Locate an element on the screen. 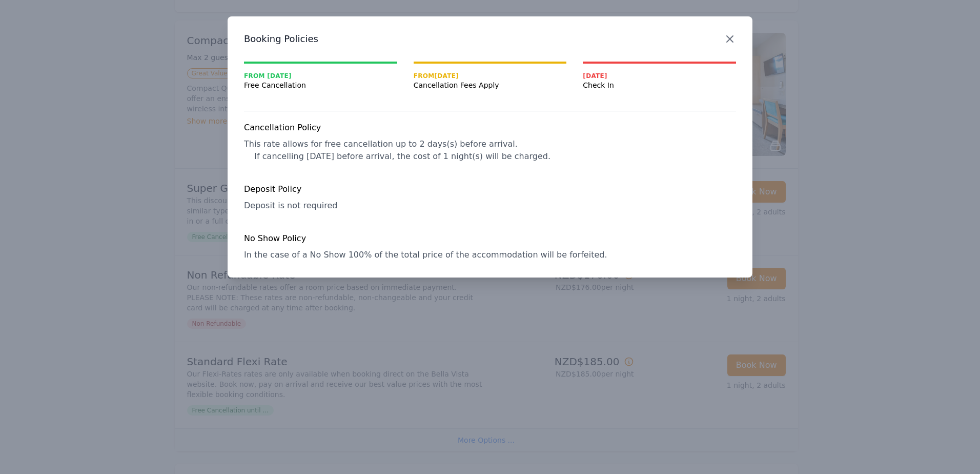 This screenshot has width=980, height=474. h4: Cancellation Policy is located at coordinates (490, 128).